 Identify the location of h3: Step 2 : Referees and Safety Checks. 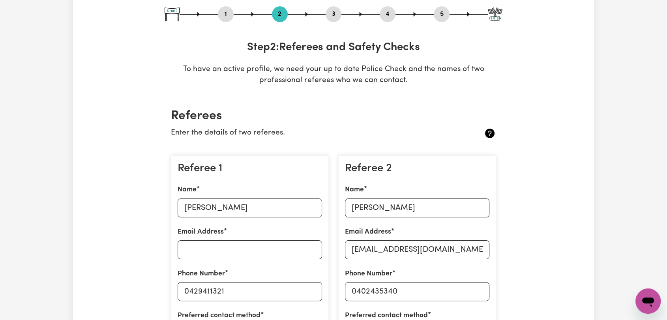
(333, 48).